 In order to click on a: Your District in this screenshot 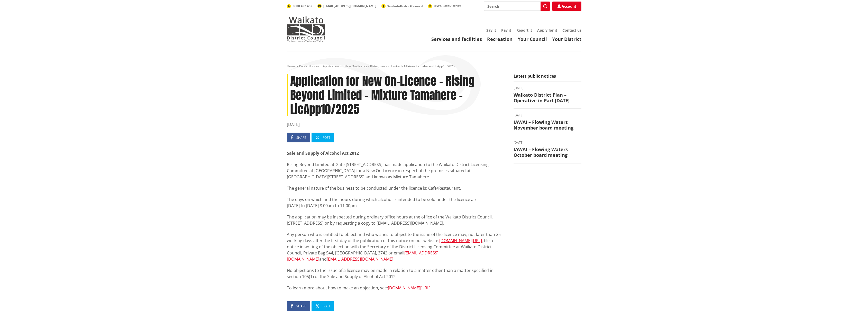, I will do `click(567, 39)`.